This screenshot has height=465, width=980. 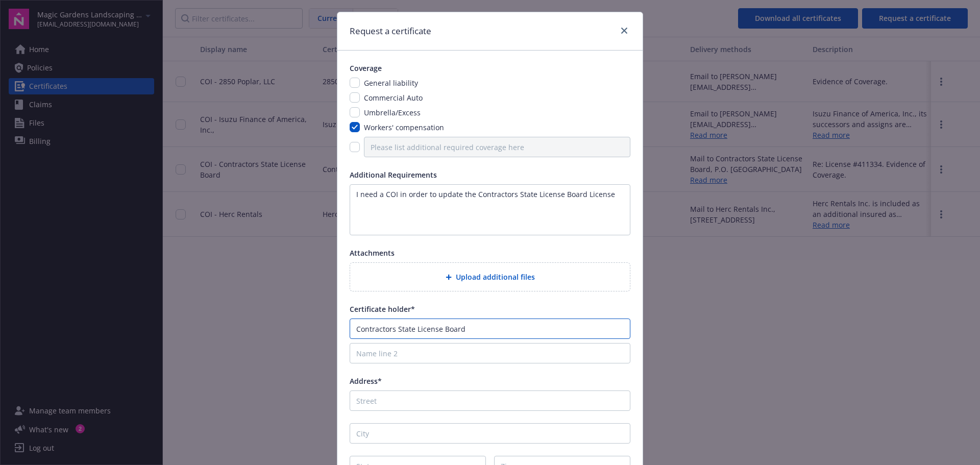 I want to click on a: close, so click(x=624, y=31).